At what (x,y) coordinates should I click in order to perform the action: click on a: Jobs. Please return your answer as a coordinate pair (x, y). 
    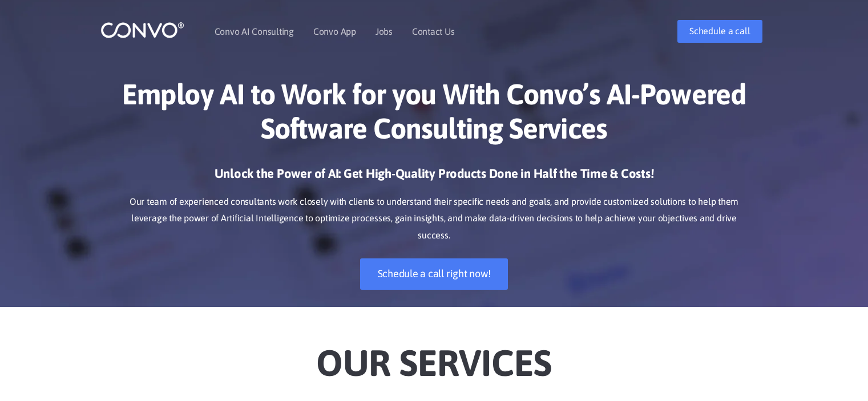
    Looking at the image, I should click on (384, 31).